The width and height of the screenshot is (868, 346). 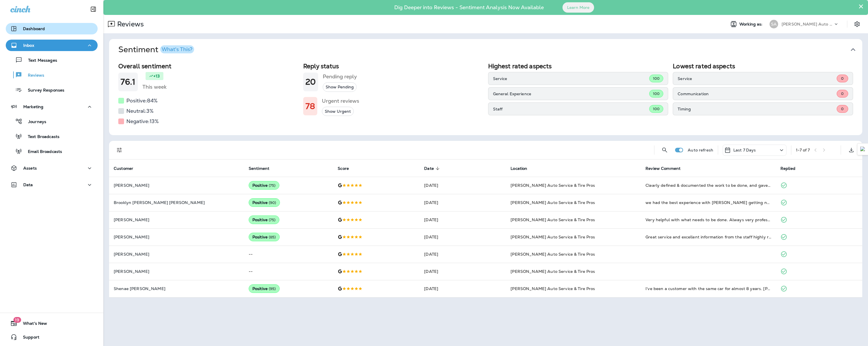 I want to click on h1: 78, so click(x=310, y=106).